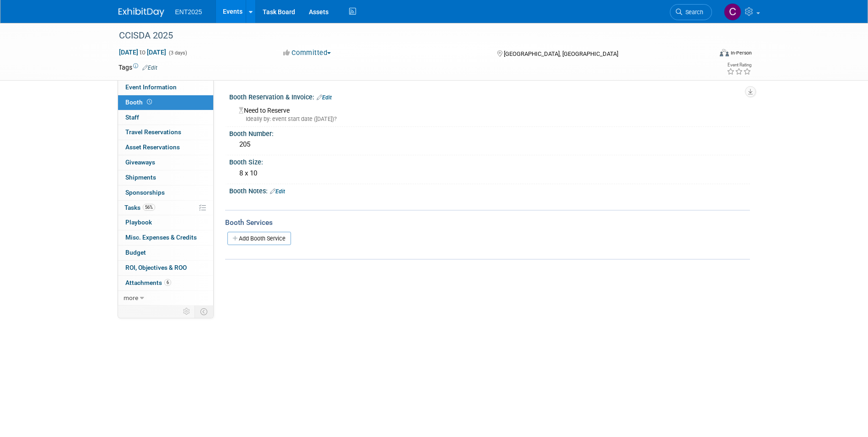  What do you see at coordinates (166, 133) in the screenshot?
I see `a: Travel Reservations` at bounding box center [166, 133].